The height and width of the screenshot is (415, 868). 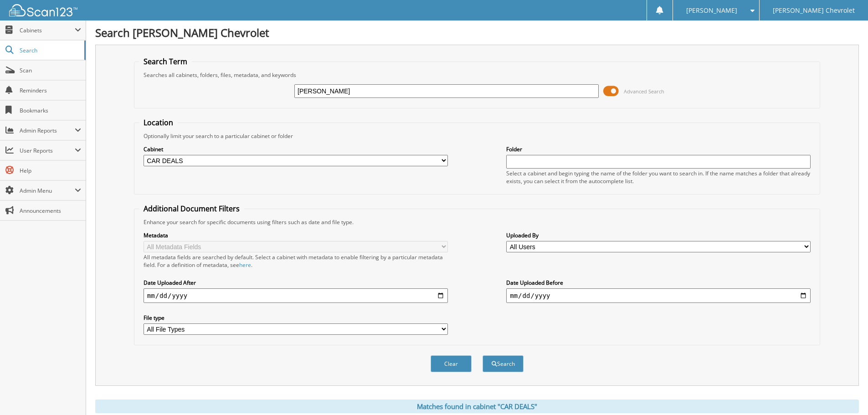 I want to click on img: scan123-logo-white.svg, so click(x=44, y=10).